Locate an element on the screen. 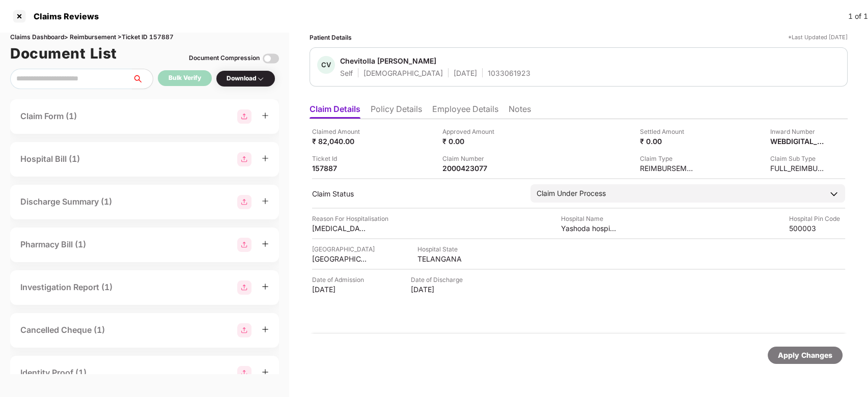 This screenshot has width=868, height=397. div: 1033061923 is located at coordinates (509, 73).